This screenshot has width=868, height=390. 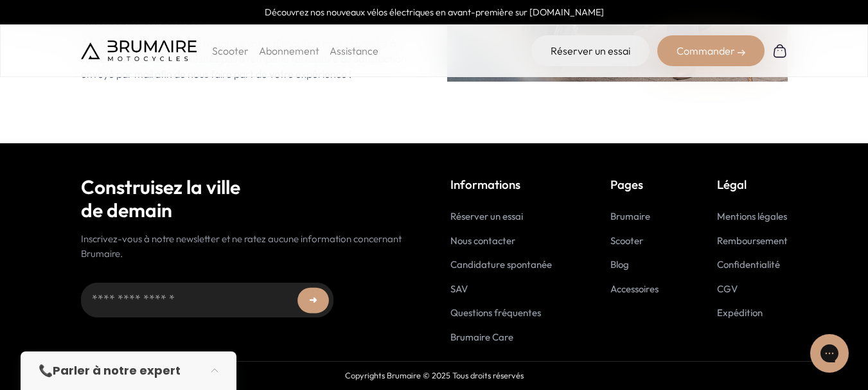 I want to click on img: right-arrow-2.png, so click(x=741, y=53).